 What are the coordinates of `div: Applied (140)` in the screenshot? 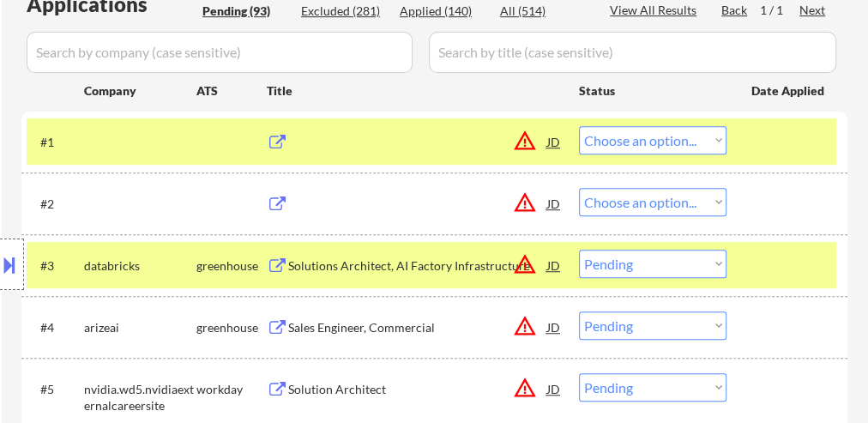 It's located at (443, 11).